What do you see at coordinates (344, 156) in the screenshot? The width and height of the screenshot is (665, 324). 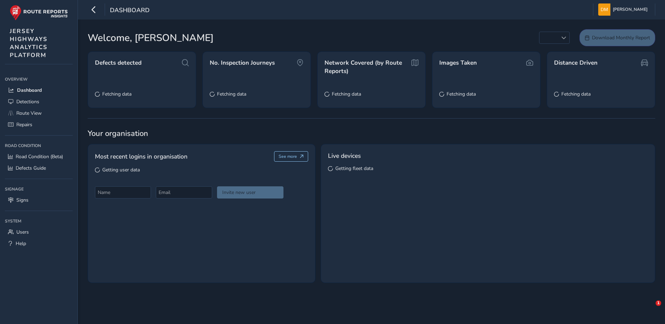 I see `span: Live devices` at bounding box center [344, 156].